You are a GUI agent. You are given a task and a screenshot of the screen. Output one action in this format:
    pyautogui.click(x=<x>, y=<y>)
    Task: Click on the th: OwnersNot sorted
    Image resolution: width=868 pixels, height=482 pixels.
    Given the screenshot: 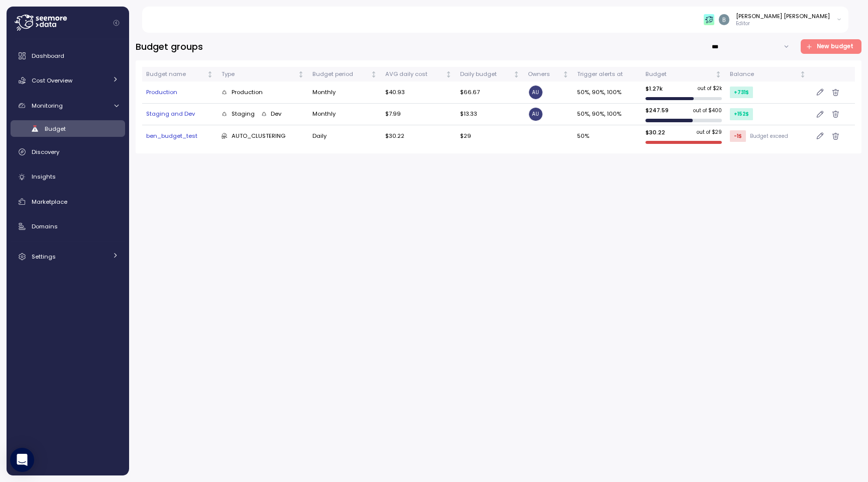 What is the action you would take?
    pyautogui.click(x=549, y=74)
    